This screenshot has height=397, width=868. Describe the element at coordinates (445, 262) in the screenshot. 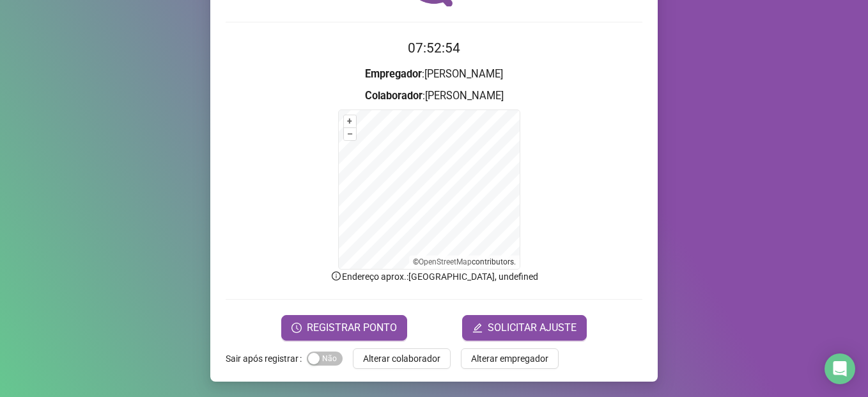

I see `a: OpenStreetMap` at that location.